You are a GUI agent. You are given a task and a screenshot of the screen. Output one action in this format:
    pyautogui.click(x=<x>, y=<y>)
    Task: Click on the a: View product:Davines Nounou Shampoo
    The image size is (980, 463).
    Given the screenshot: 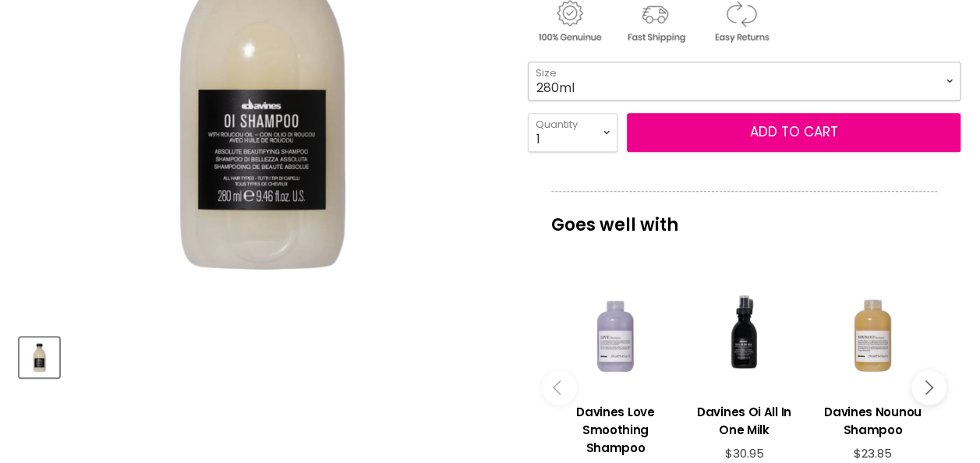 What is the action you would take?
    pyautogui.click(x=872, y=419)
    